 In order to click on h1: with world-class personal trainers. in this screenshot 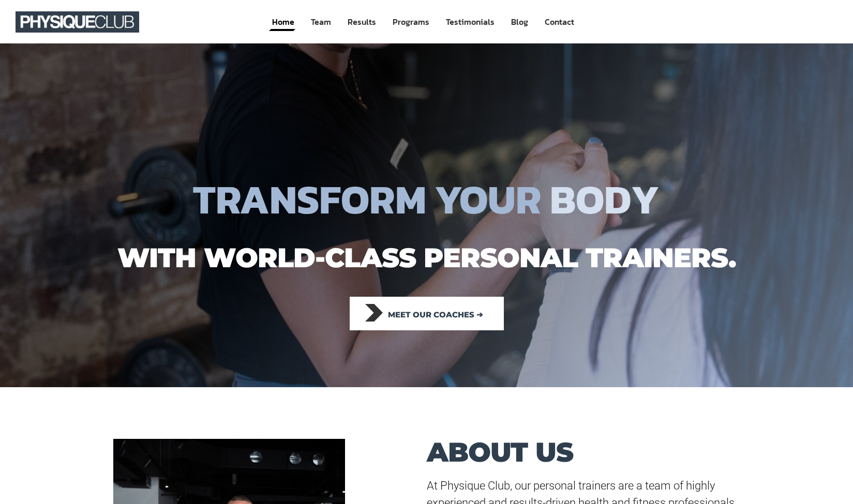, I will do `click(426, 258)`.